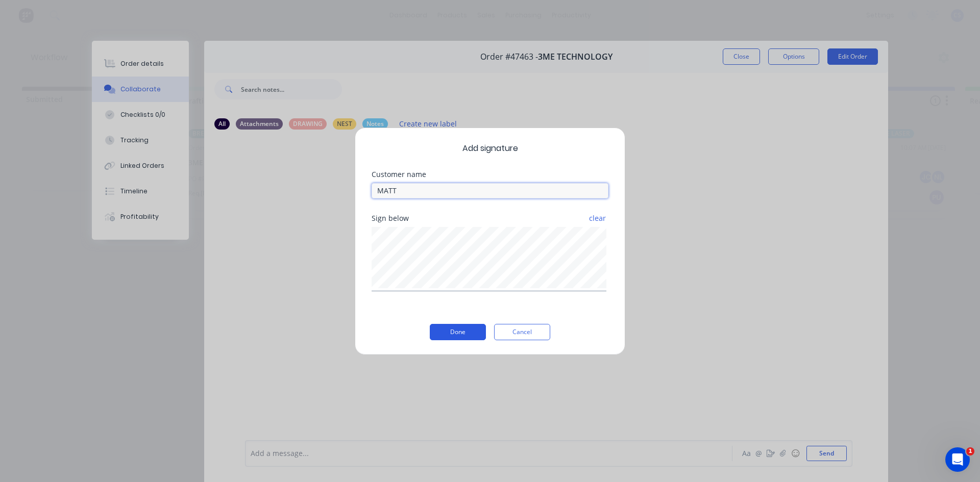 The height and width of the screenshot is (482, 980). What do you see at coordinates (490, 148) in the screenshot?
I see `span: Add signature` at bounding box center [490, 148].